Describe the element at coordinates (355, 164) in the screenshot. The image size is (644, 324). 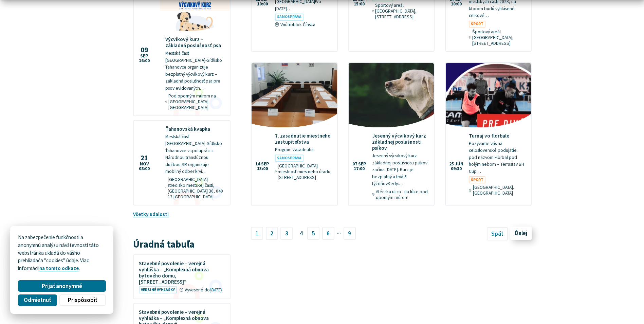
I see `span: 07` at that location.